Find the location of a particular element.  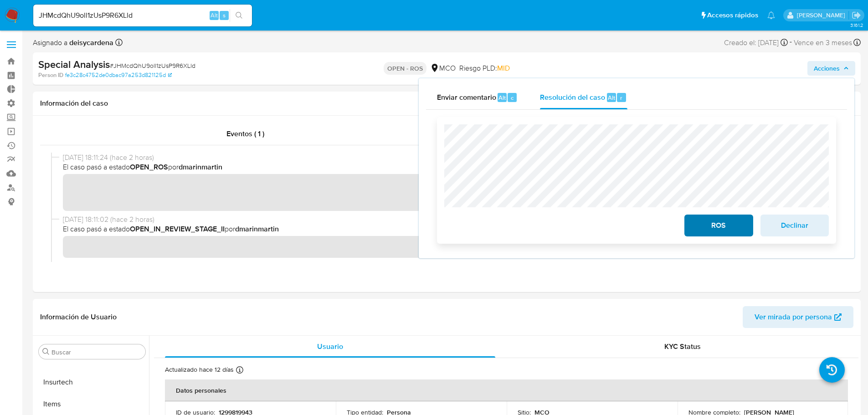

span: KYC Status is located at coordinates (683, 346).